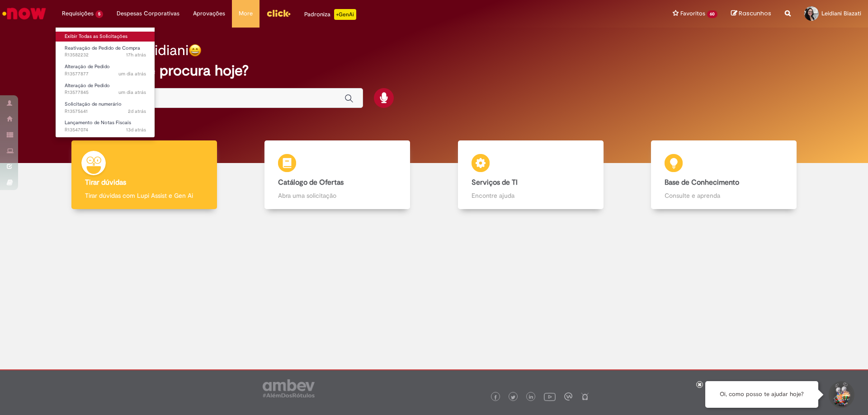 Image resolution: width=868 pixels, height=415 pixels. I want to click on img: happy-face.png, so click(195, 50).